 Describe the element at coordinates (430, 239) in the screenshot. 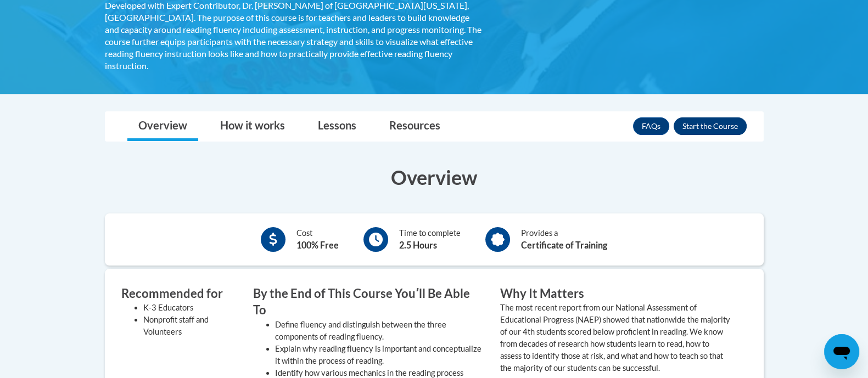

I see `div: Time to complete` at that location.